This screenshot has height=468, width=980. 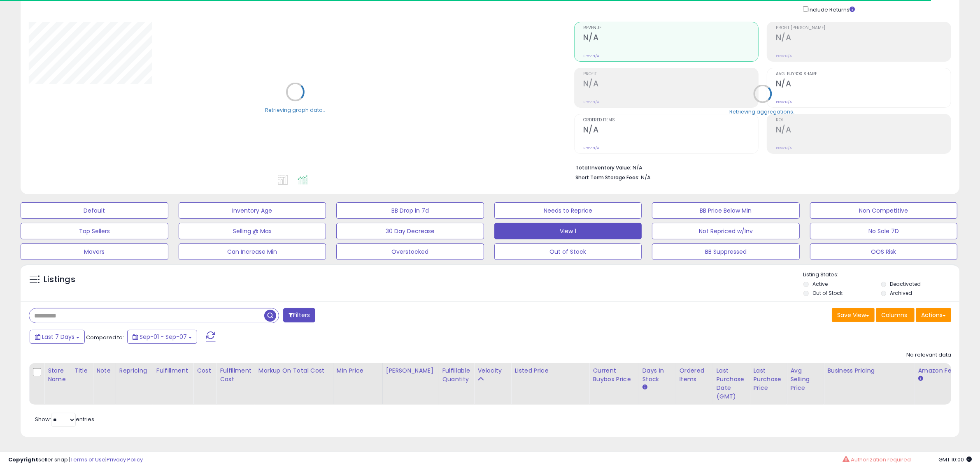 I want to click on div: Days In Stock, so click(x=657, y=375).